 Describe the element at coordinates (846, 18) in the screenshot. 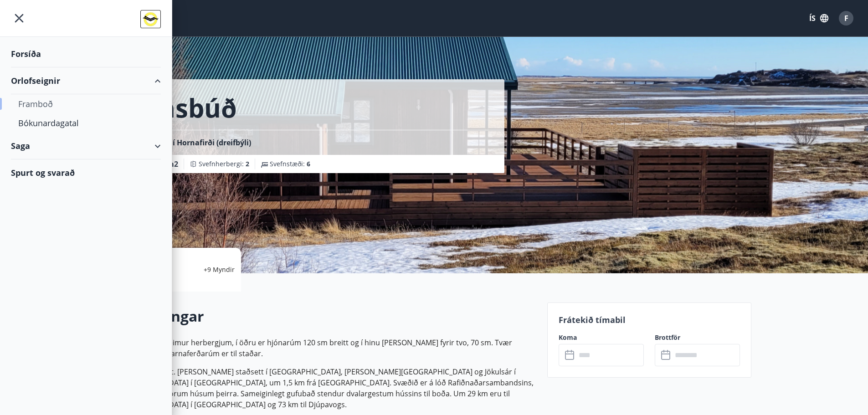

I see `span: F` at that location.